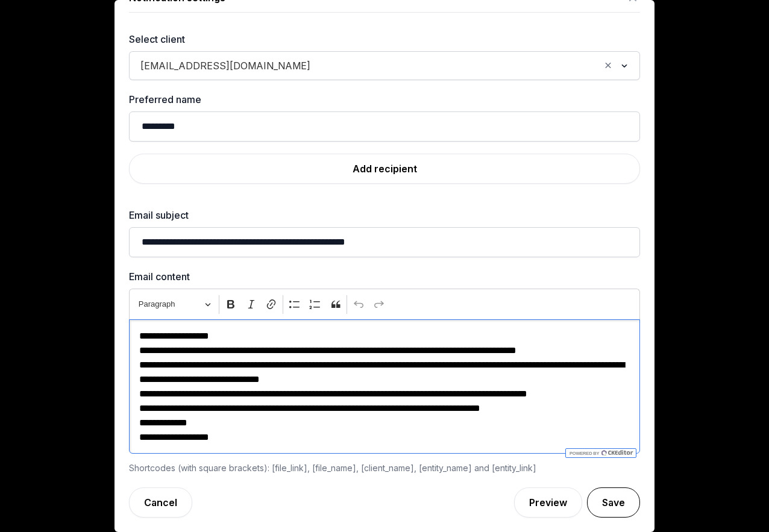  Describe the element at coordinates (608, 66) in the screenshot. I see `button: Clear Selected` at that location.